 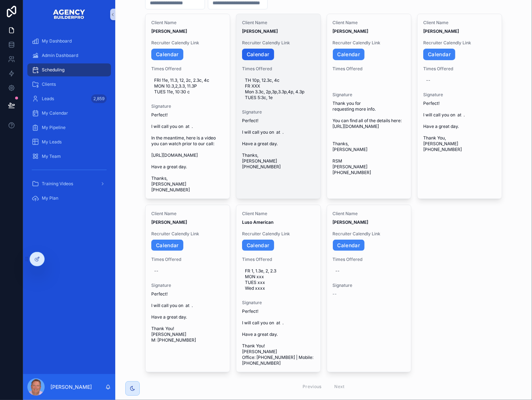 I want to click on span: Perfect! I will call you on at . In the meantime, here is a video you can watch prior to our call..., so click(x=188, y=153).